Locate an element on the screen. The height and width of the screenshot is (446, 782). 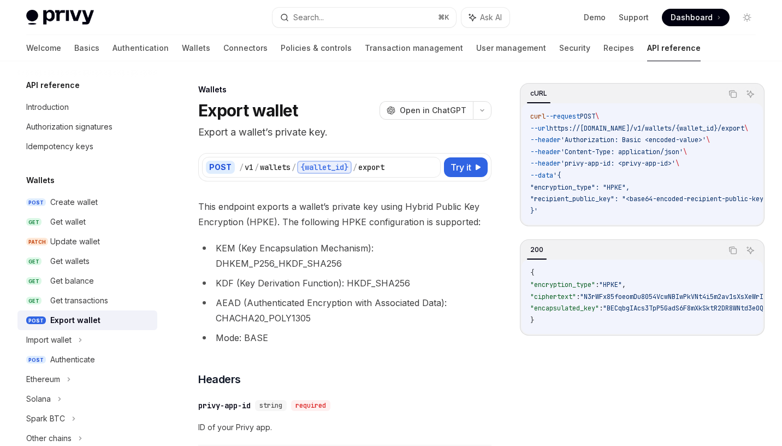
span: 'Authorization: Basic <encoded-value>' is located at coordinates (634, 140).